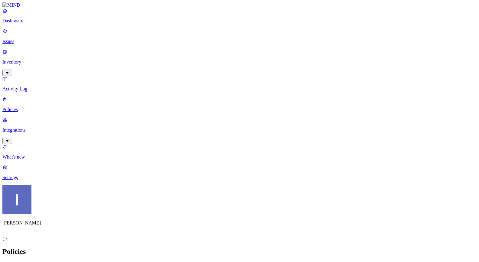  Describe the element at coordinates (240, 16) in the screenshot. I see `a: Dashboard` at that location.